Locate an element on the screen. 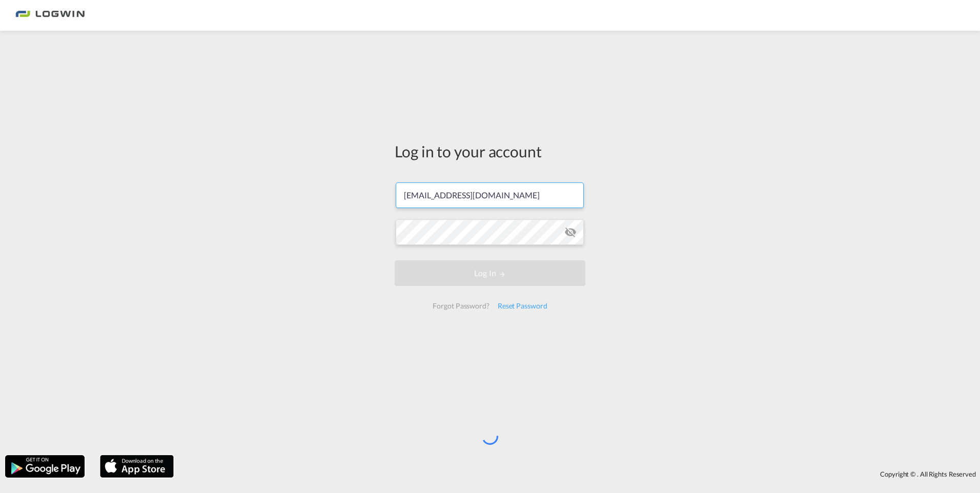  img: apple.png is located at coordinates (137, 467).